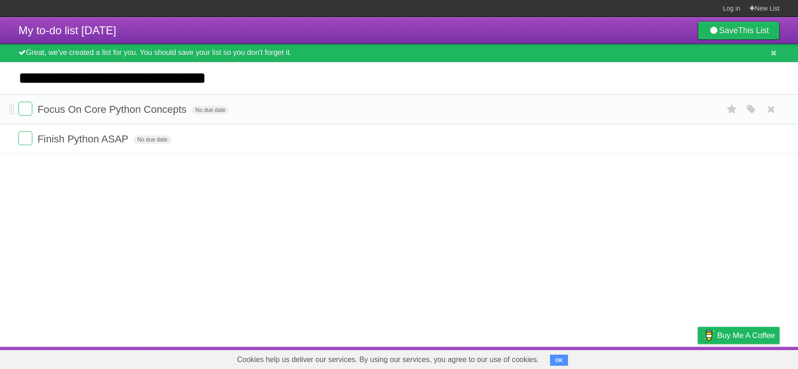 The width and height of the screenshot is (798, 369). Describe the element at coordinates (753, 30) in the screenshot. I see `b: This List` at that location.